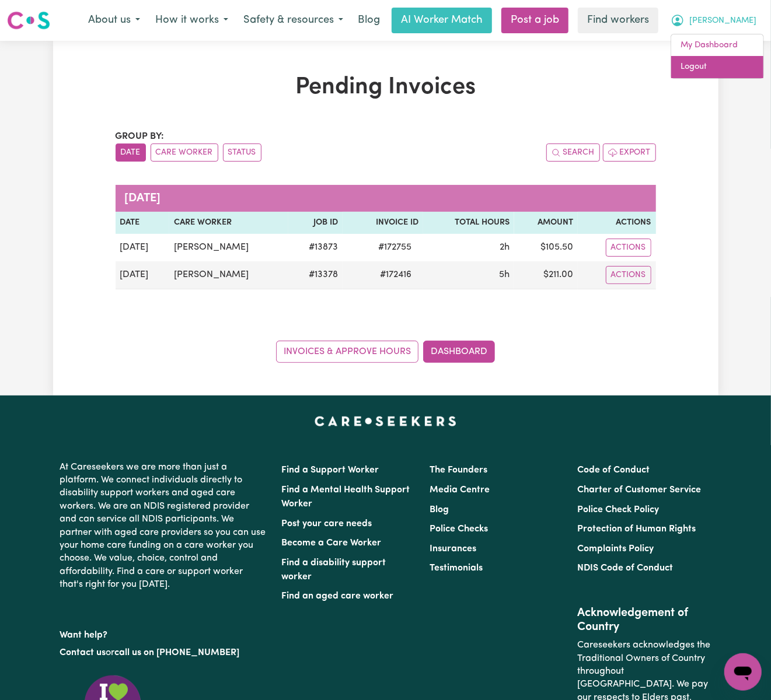 The image size is (771, 700). Describe the element at coordinates (242, 152) in the screenshot. I see `button: sort invoices by paid status` at that location.